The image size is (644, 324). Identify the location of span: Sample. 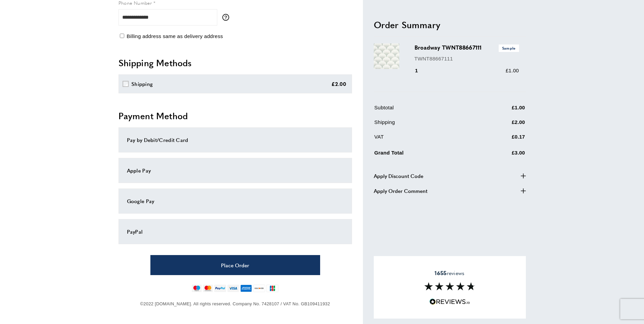
(509, 48).